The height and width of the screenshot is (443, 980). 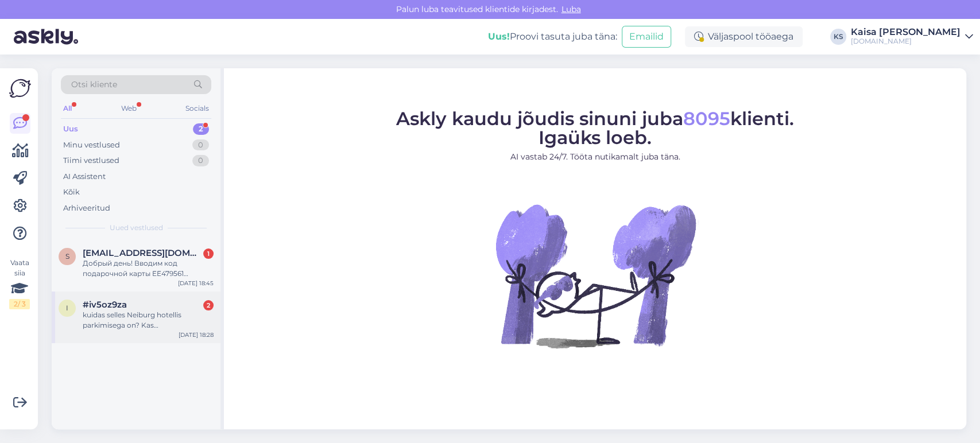 What do you see at coordinates (19, 304) in the screenshot?
I see `div: 2 / 3` at bounding box center [19, 304].